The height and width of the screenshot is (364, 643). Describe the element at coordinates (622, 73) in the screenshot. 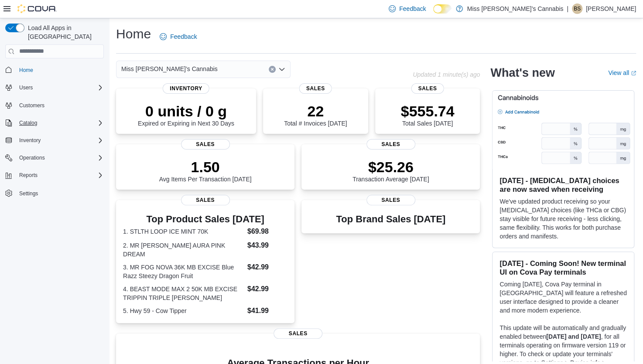

I see `a: View allExternal link` at that location.